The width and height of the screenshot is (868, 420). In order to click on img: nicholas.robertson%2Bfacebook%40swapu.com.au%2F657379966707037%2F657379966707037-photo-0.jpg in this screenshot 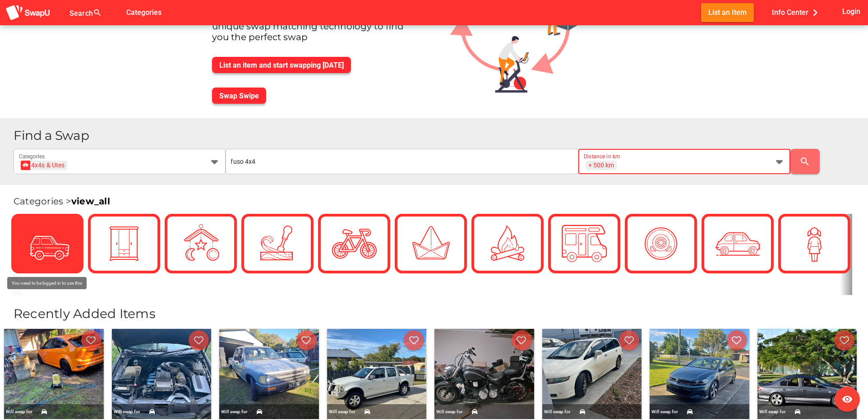, I will do `click(699, 374)`.